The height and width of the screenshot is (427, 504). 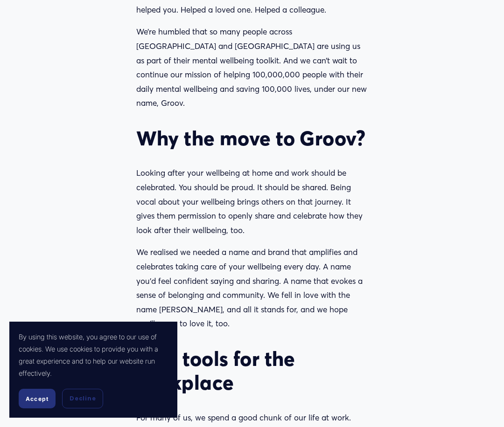 What do you see at coordinates (252, 201) in the screenshot?
I see `p: Looking after your wellbeing at home and work should be celebrated. You should be proud. It shoul...` at bounding box center [252, 201].